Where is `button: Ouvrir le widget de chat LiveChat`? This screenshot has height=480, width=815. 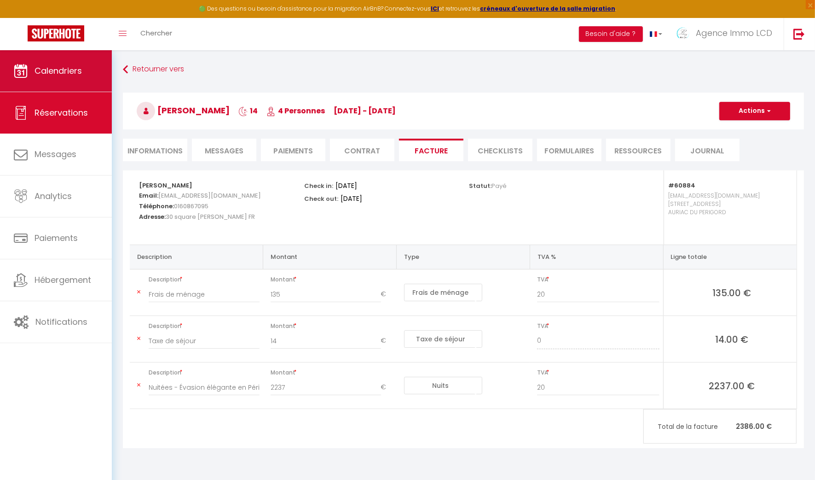
button: Ouvrir le widget de chat LiveChat is located at coordinates (21, 17).